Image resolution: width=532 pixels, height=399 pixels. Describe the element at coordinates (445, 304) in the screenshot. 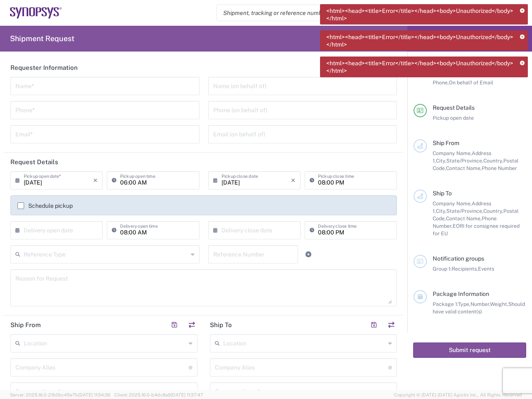

I see `span: Package 1:` at that location.